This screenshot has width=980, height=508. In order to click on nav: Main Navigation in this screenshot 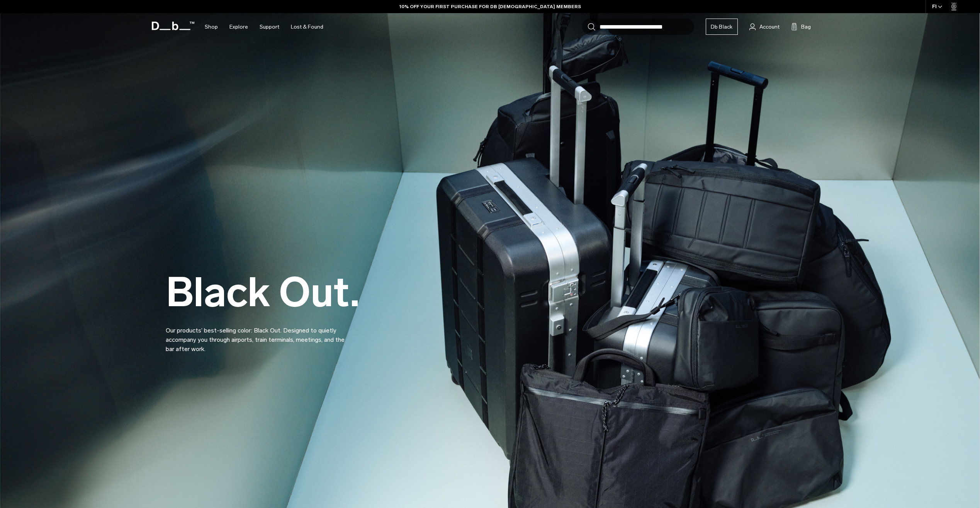, I will do `click(263, 27)`.